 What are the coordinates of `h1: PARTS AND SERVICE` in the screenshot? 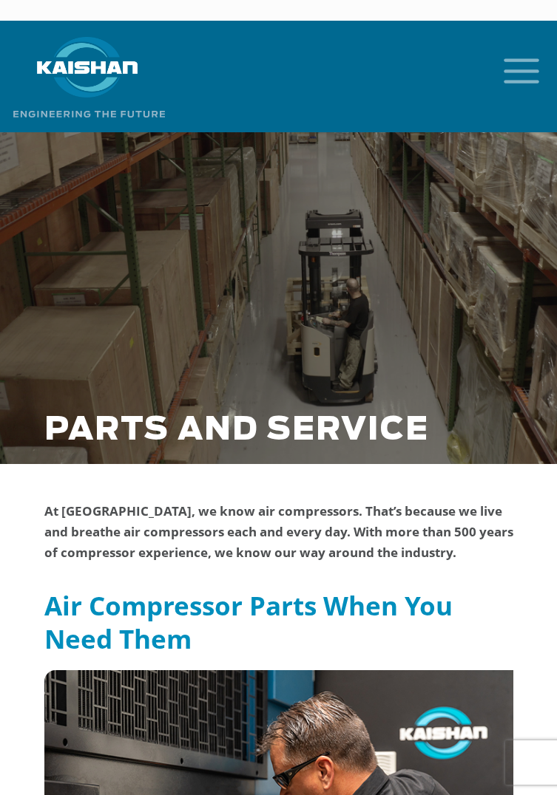 It's located at (279, 430).